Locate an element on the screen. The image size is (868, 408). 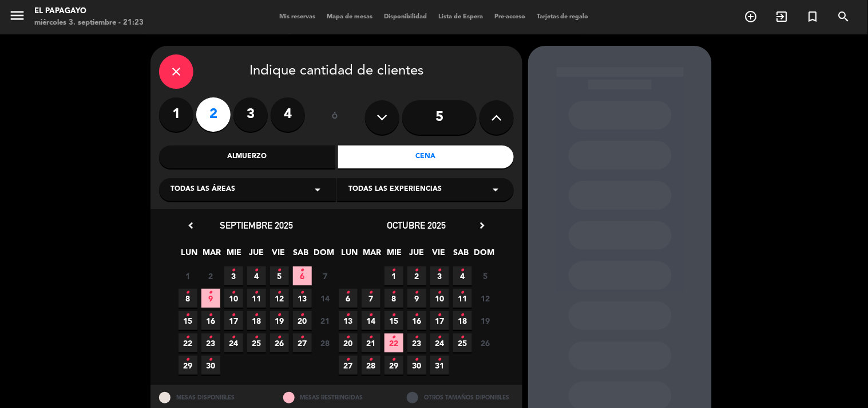
span: 27 is located at coordinates (302, 343).